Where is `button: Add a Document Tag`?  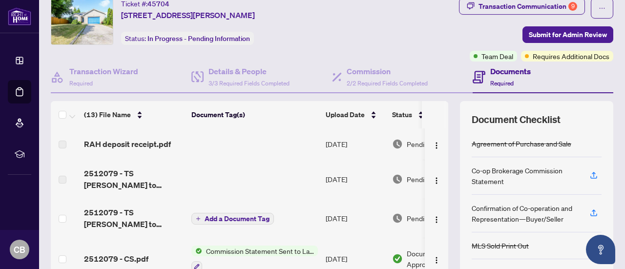 button: Add a Document Tag is located at coordinates (233, 219).